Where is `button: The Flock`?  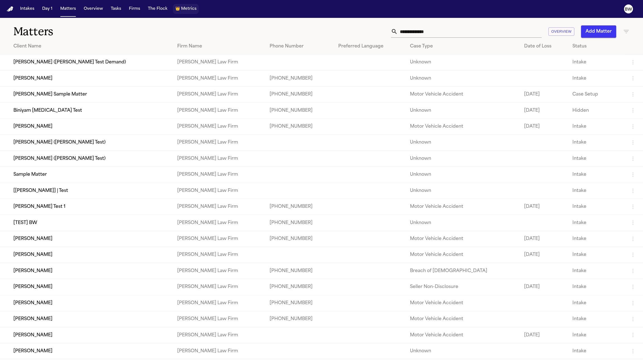
button: The Flock is located at coordinates (158, 9).